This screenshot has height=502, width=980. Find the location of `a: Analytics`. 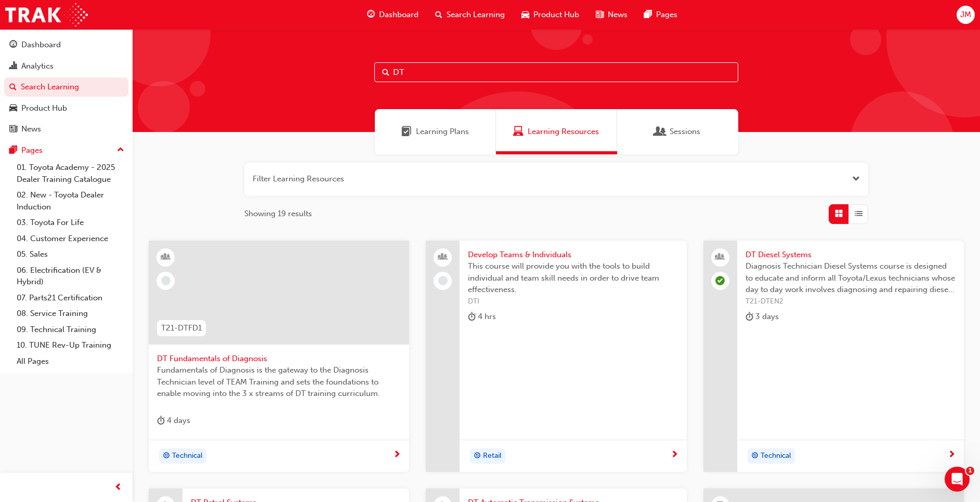

a: Analytics is located at coordinates (66, 66).